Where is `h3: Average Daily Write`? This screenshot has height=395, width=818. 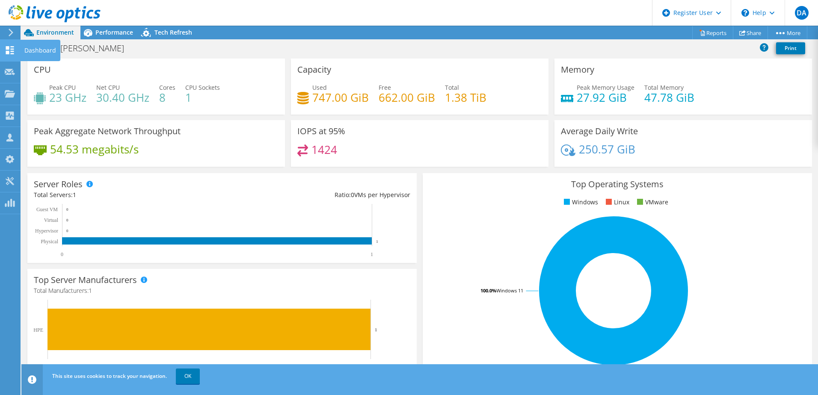 h3: Average Daily Write is located at coordinates (599, 131).